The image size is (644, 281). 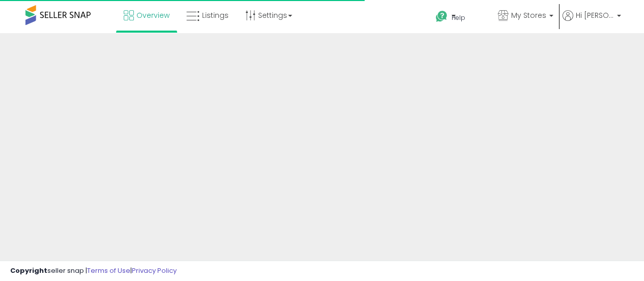 What do you see at coordinates (442, 16) in the screenshot?
I see `i: Get Help` at bounding box center [442, 16].